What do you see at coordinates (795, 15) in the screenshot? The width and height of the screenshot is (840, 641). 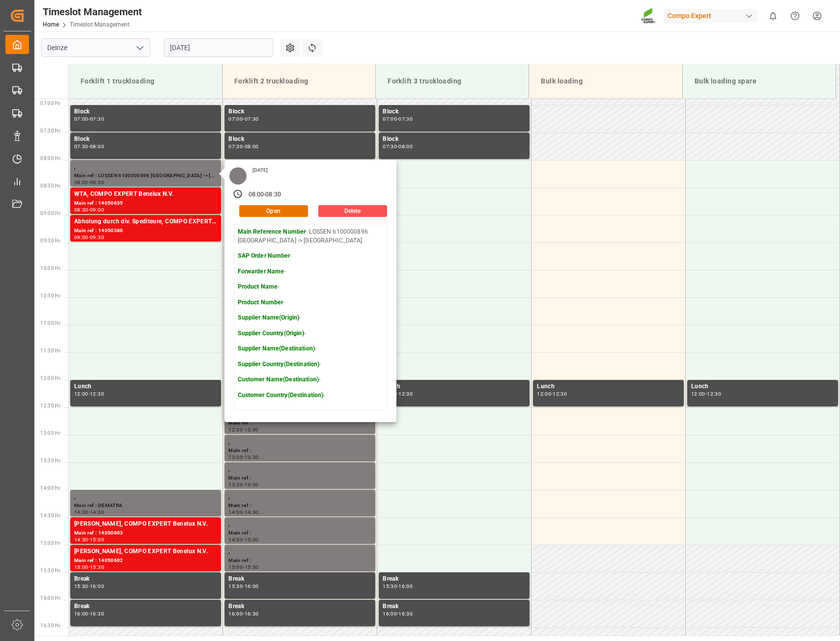 I see `button: Help Center` at bounding box center [795, 15].